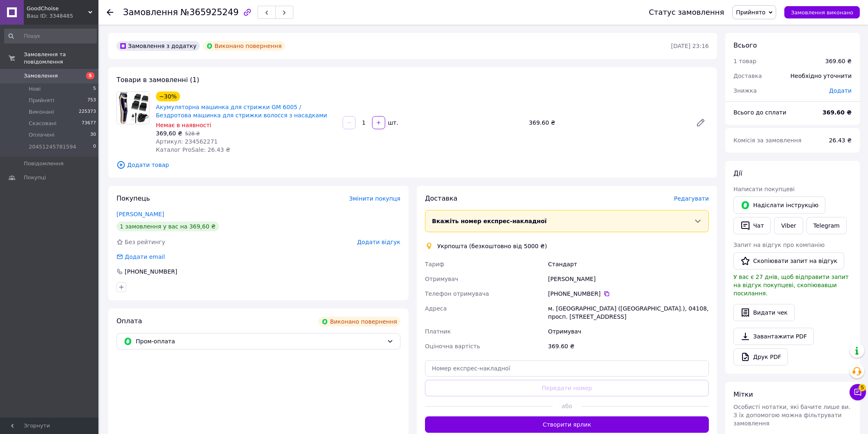  I want to click on span: Додати відгук, so click(379, 242).